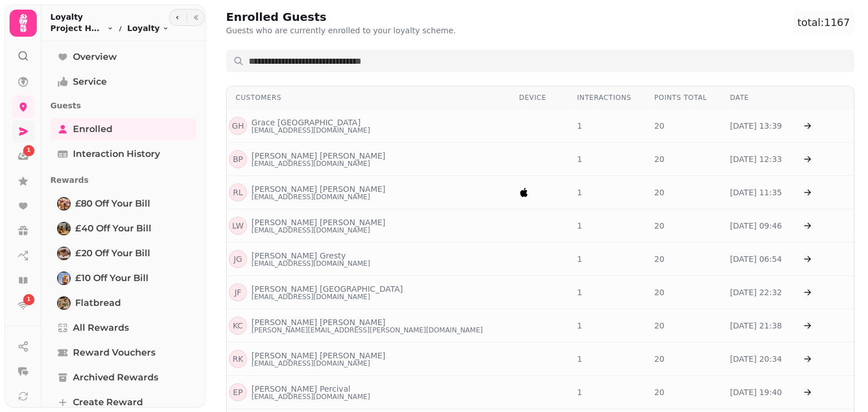 Image resolution: width=868 pixels, height=412 pixels. I want to click on img: £10 off your bill, so click(64, 278).